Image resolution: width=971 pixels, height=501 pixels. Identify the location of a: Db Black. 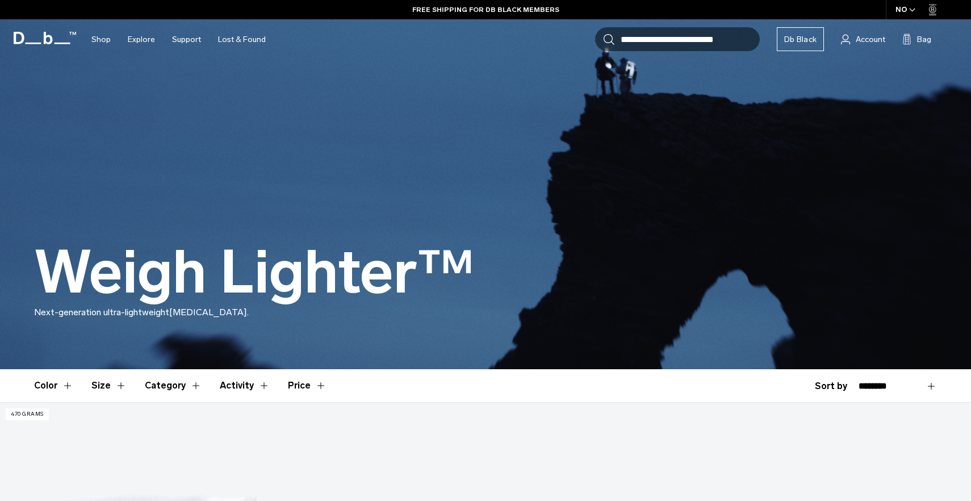
(800, 39).